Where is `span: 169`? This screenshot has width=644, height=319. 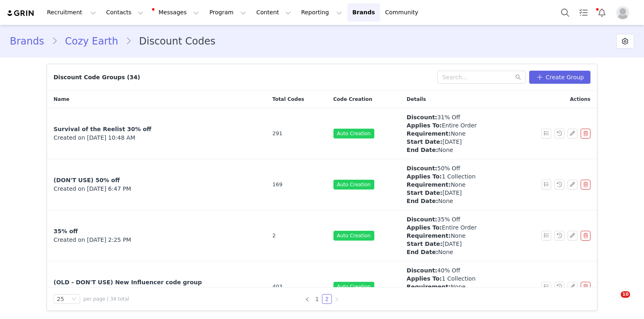
span: 169 is located at coordinates (278, 185).